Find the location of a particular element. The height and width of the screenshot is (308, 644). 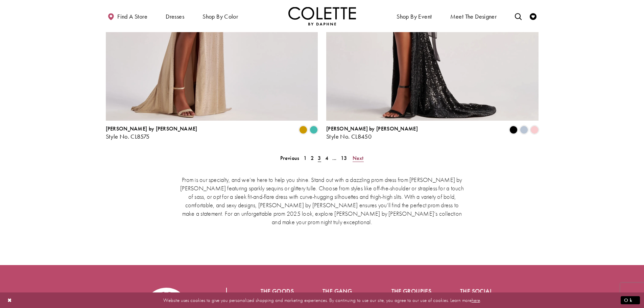

span: 1 is located at coordinates (305, 158).